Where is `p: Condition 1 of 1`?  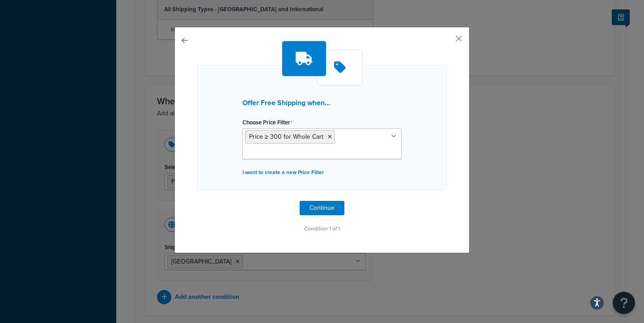 p: Condition 1 of 1 is located at coordinates (322, 228).